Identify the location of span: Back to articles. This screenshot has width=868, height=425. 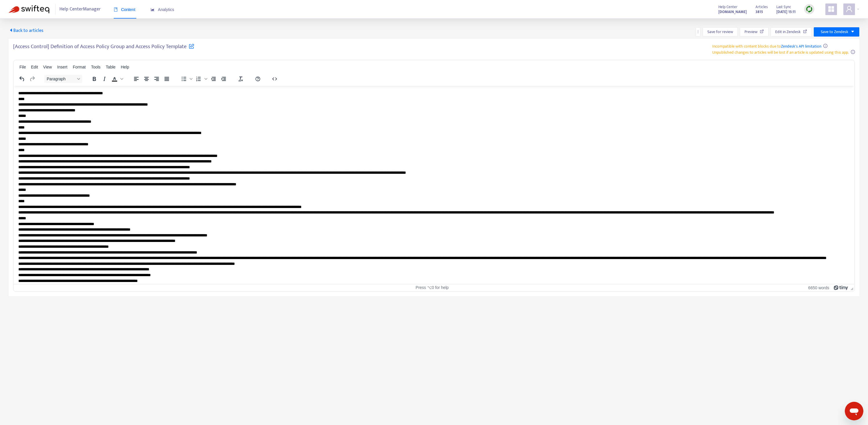
(26, 31).